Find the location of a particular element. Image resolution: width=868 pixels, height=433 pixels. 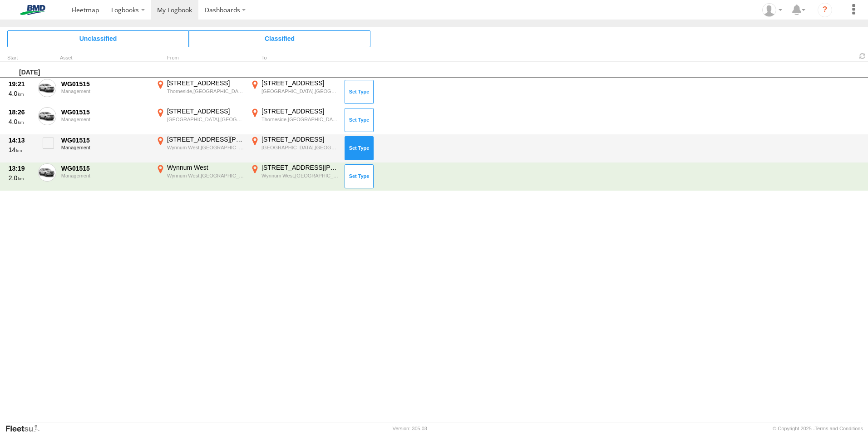

img: bmd-logo.svg is located at coordinates (33, 10).